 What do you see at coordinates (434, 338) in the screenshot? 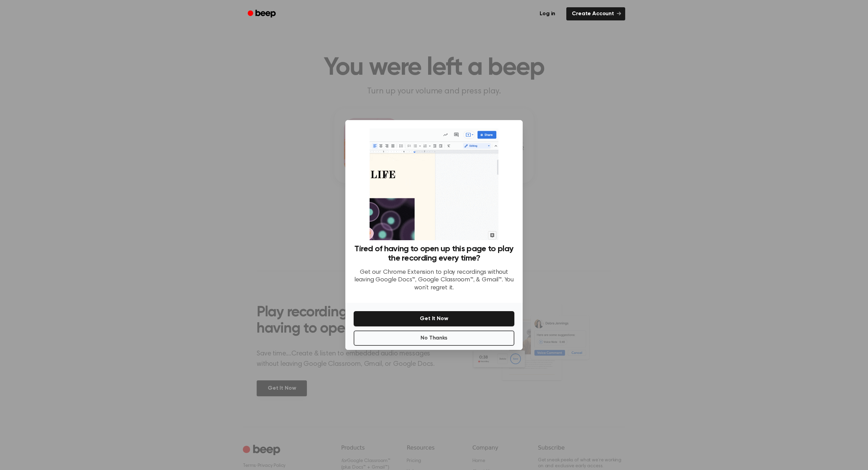
I see `button: No Thanks` at bounding box center [434, 338].